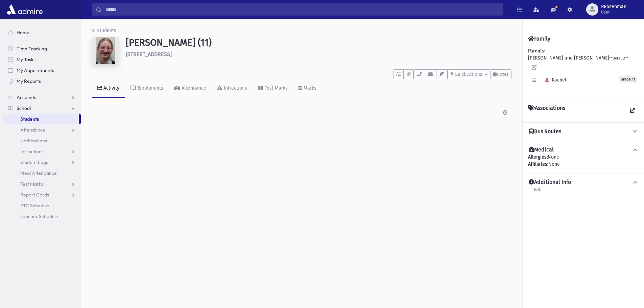 This screenshot has height=308, width=644. I want to click on span: Grade 11, so click(628, 79).